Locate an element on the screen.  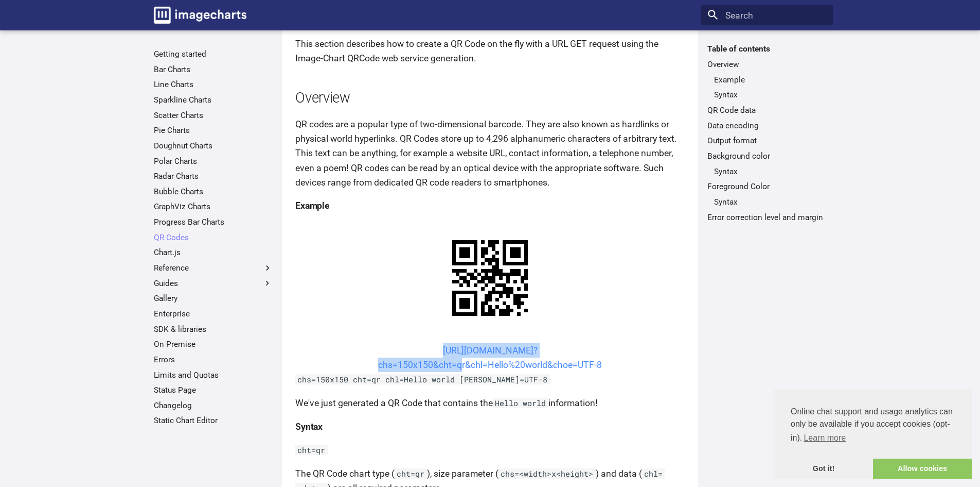
nav: Background color is located at coordinates (767, 172).